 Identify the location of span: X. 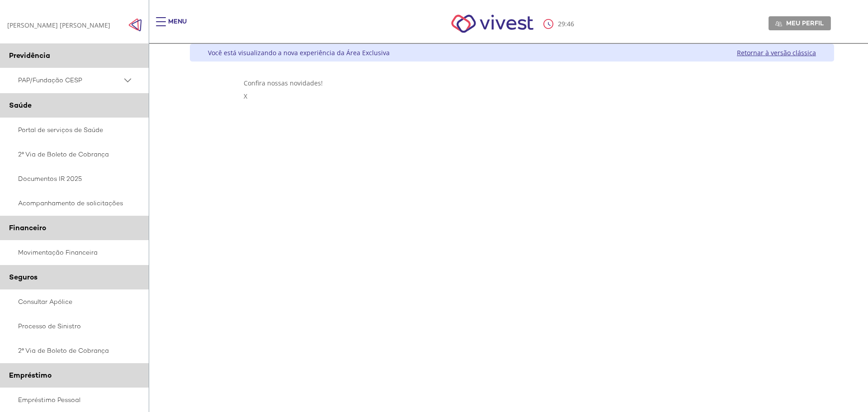
(245, 96).